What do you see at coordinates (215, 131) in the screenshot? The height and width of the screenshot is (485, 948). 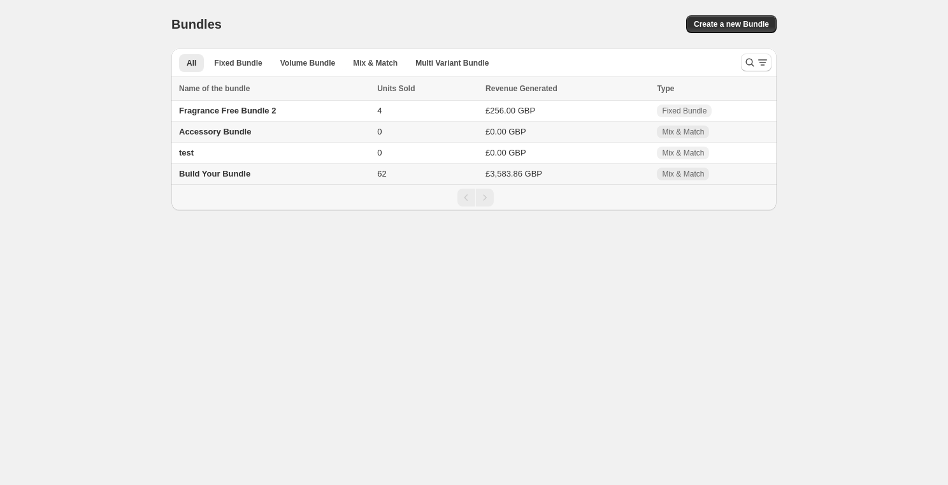 I see `span: Accessory Bundle` at bounding box center [215, 131].